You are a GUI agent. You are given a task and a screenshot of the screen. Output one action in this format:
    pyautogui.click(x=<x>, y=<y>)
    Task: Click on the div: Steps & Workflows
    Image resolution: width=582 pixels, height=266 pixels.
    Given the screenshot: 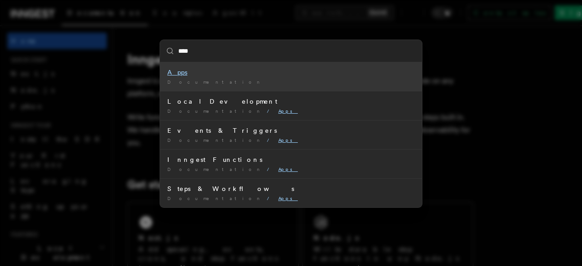 What is the action you would take?
    pyautogui.click(x=291, y=189)
    